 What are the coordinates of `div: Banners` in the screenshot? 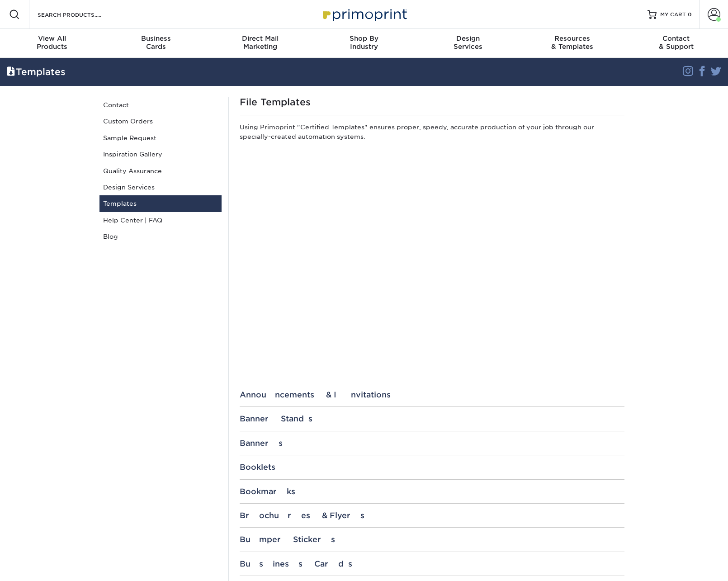 It's located at (432, 443).